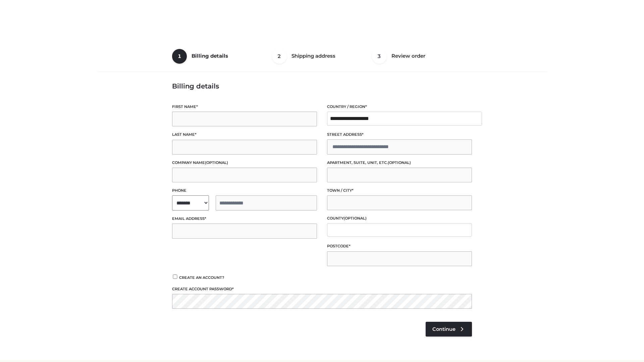 This screenshot has width=644, height=362. What do you see at coordinates (244, 190) in the screenshot?
I see `label: Phone` at bounding box center [244, 190].